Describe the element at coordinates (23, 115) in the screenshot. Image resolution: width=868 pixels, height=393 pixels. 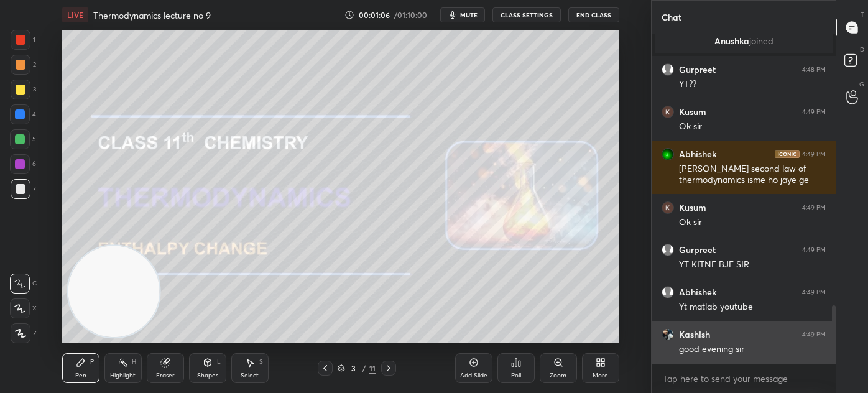
I see `div: 4` at that location.